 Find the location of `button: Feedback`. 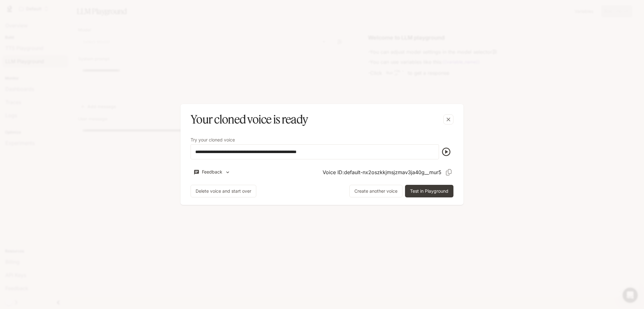

button: Feedback is located at coordinates (212, 172).